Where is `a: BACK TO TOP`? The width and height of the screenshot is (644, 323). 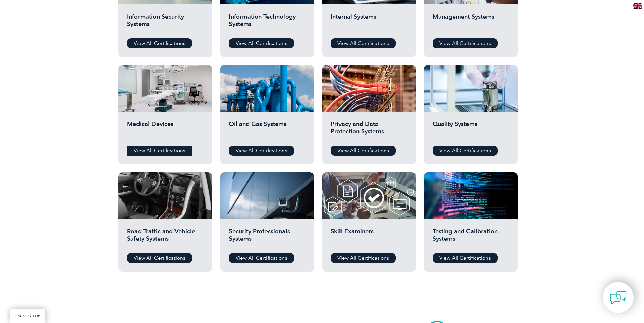
a: BACK TO TOP is located at coordinates (28, 316).